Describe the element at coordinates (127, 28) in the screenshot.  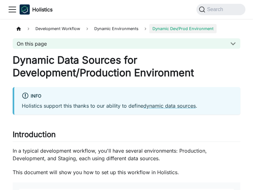
I see `nav: Breadcrumbs` at that location.